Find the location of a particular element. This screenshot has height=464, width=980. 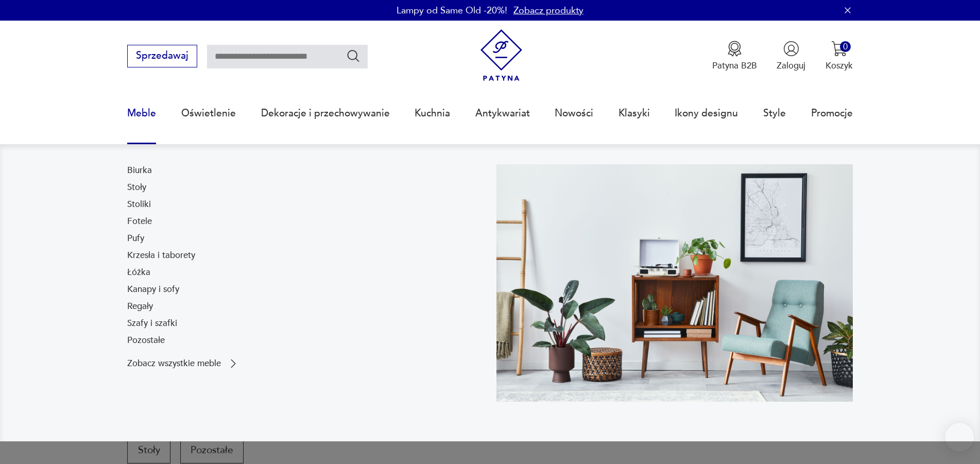

a: Ikona medaluPatyna B2B is located at coordinates (734, 56).